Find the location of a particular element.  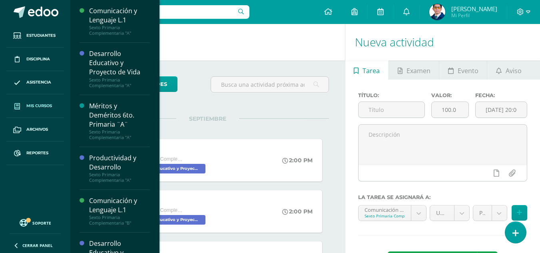

span: Prueba Corta (10.0%) is located at coordinates (482, 213).